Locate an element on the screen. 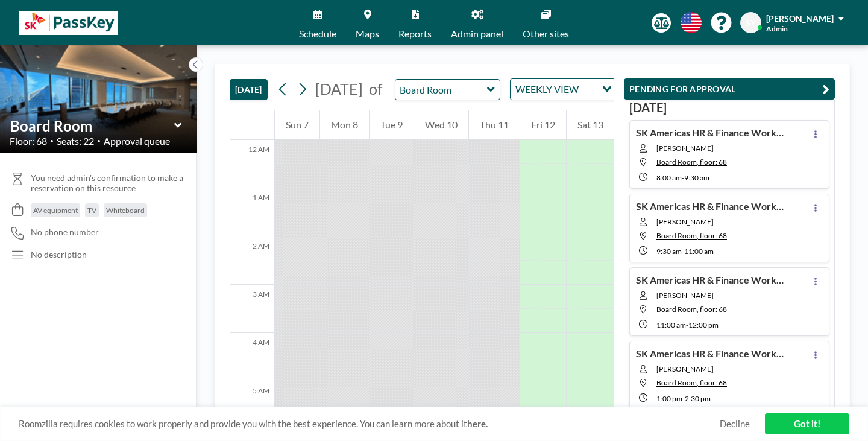  a: Got it! is located at coordinates (807, 423).